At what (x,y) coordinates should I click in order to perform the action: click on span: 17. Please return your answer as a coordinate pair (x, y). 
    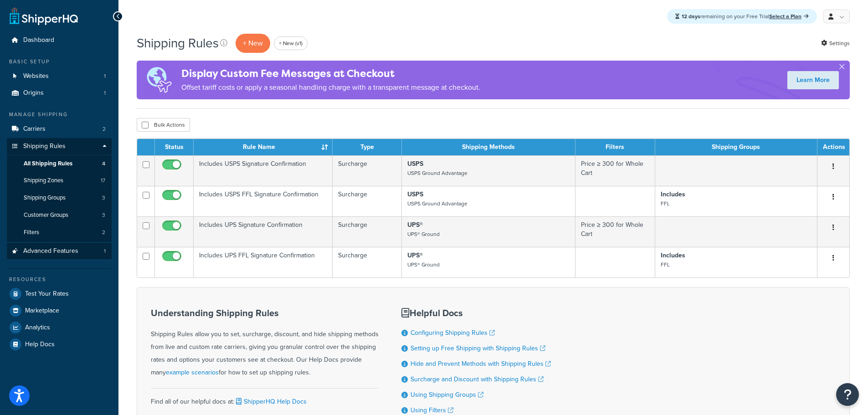
    Looking at the image, I should click on (103, 181).